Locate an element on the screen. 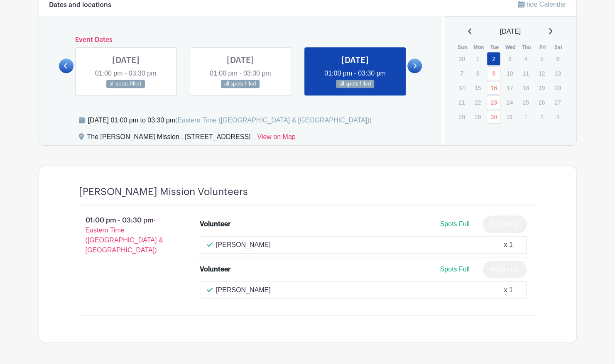 This screenshot has height=364, width=615. p: 14 is located at coordinates (461, 87).